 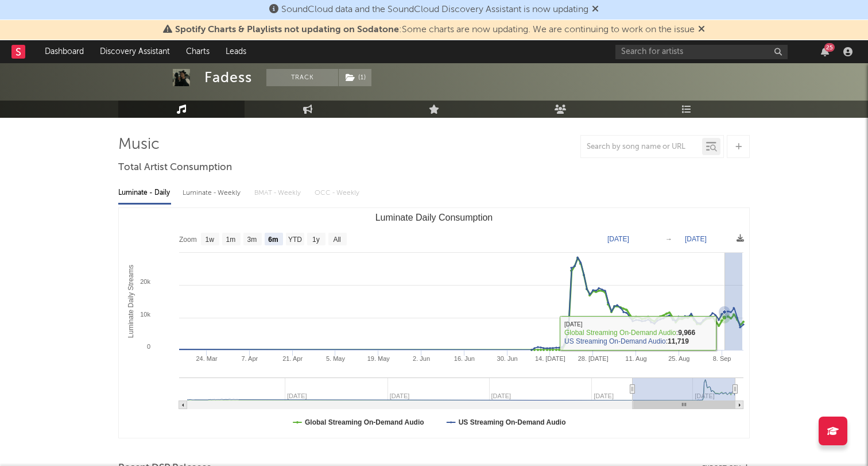 What do you see at coordinates (197, 51) in the screenshot?
I see `a: Charts` at bounding box center [197, 51].